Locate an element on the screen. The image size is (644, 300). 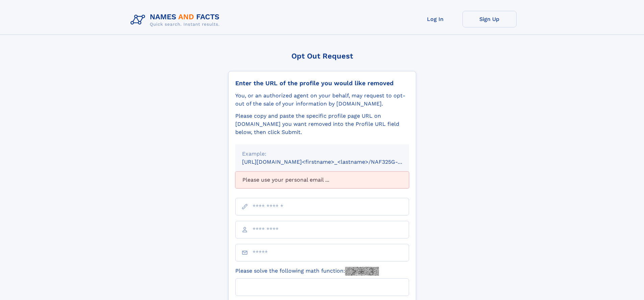
img: Logo Names and Facts is located at coordinates (176, 20).